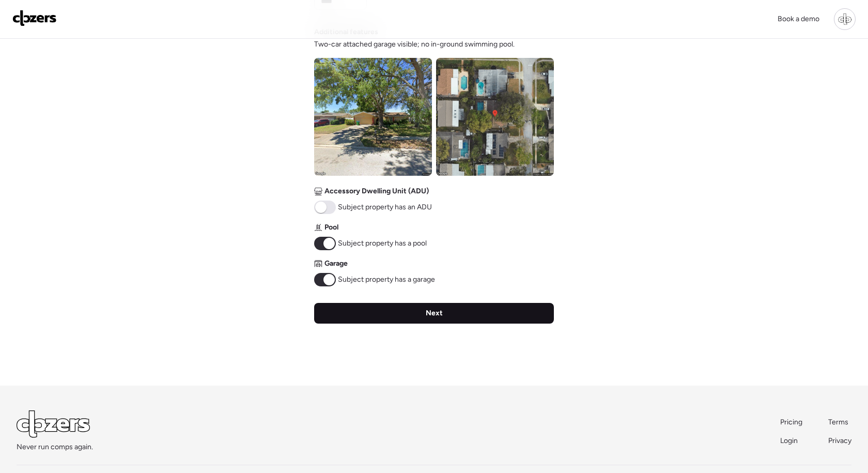 The height and width of the screenshot is (473, 868). I want to click on span: Garage, so click(336, 264).